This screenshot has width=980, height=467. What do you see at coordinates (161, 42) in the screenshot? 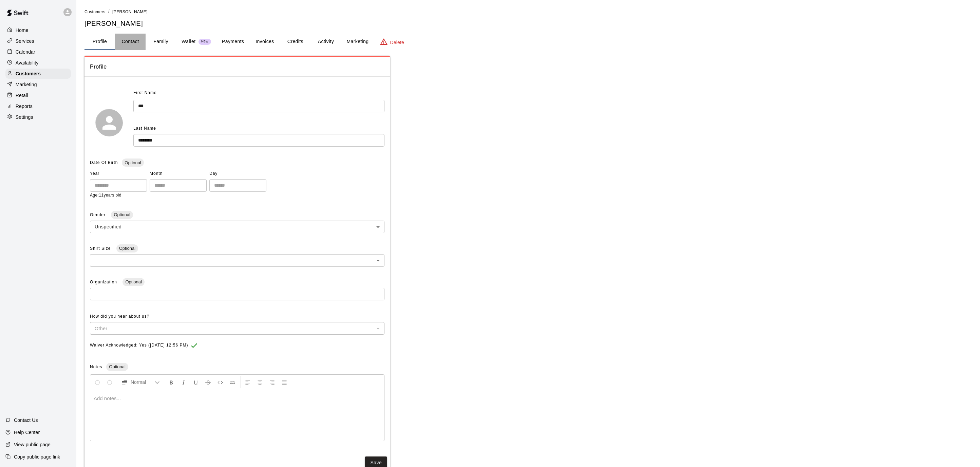
I see `button: Family` at bounding box center [161, 42].